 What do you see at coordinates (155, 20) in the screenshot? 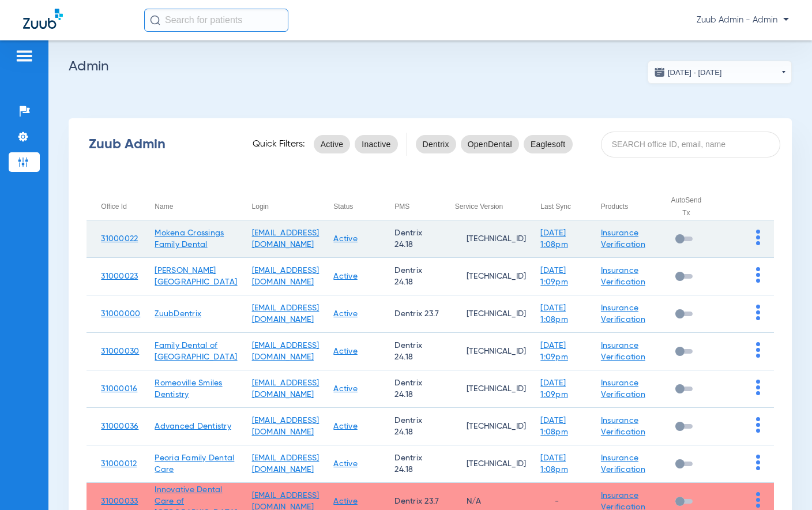
I see `img: Search Icon` at bounding box center [155, 20].